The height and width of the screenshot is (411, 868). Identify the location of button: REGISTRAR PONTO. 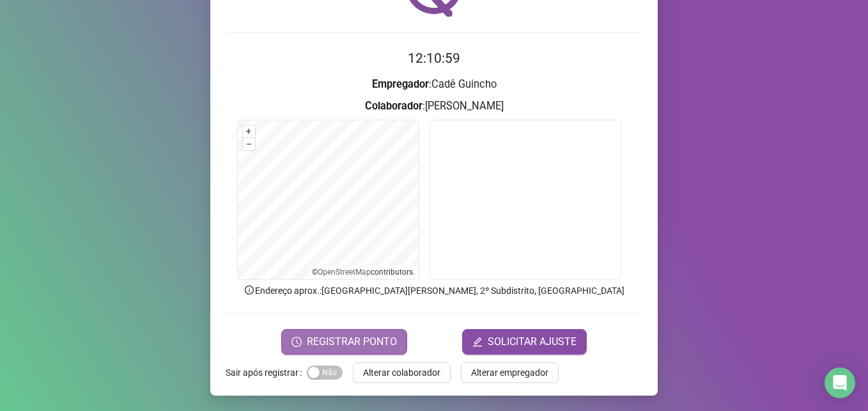
(344, 342).